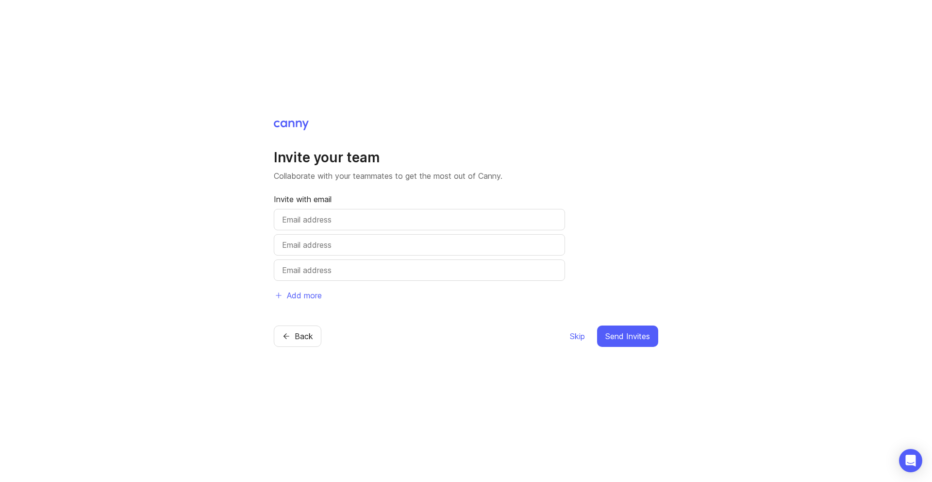 The height and width of the screenshot is (482, 932). I want to click on img: Canny Home, so click(291, 125).